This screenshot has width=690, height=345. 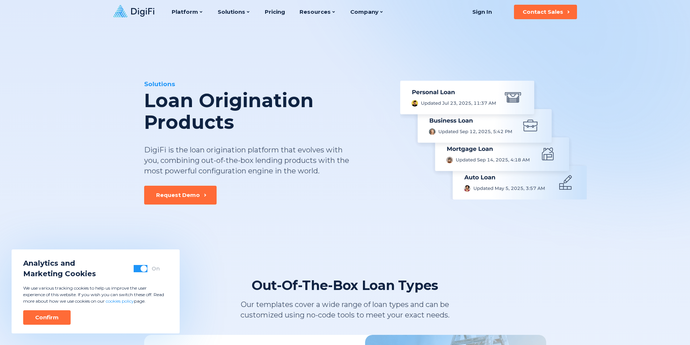 I want to click on div: Our templates cover a wide range of loan types and can be customized using no-code tools to meet ..., so click(x=345, y=310).